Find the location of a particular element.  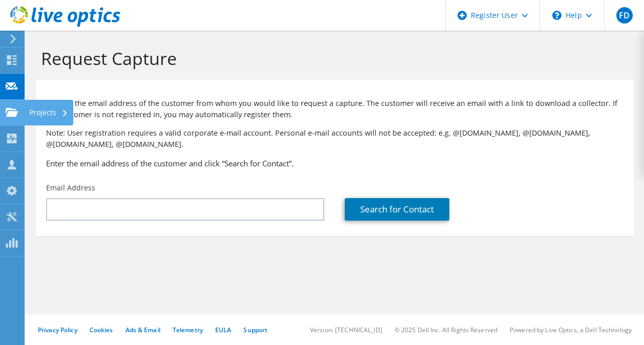

a: Support is located at coordinates (255, 330).